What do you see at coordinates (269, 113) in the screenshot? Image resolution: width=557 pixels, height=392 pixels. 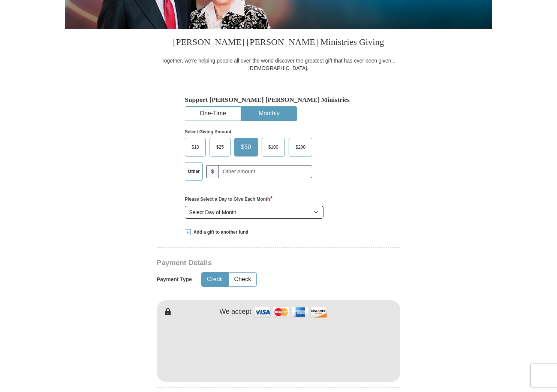 I see `button: Monthly` at bounding box center [269, 113].